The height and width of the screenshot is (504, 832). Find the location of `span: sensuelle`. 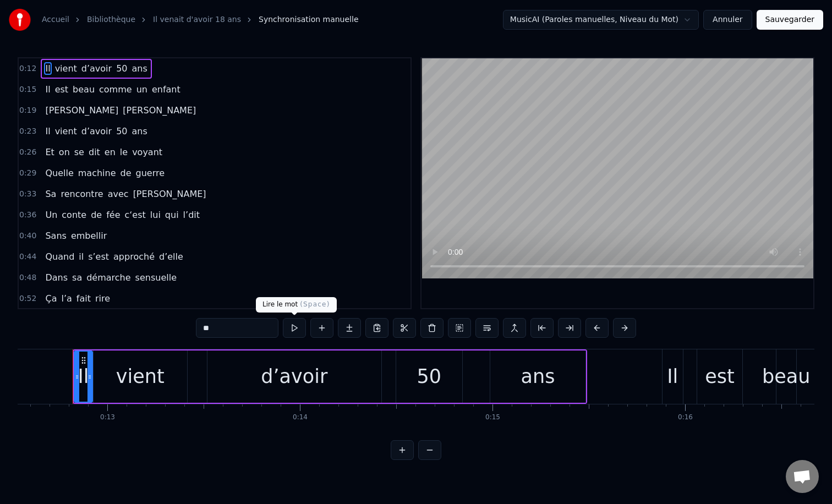

span: sensuelle is located at coordinates (156, 278).